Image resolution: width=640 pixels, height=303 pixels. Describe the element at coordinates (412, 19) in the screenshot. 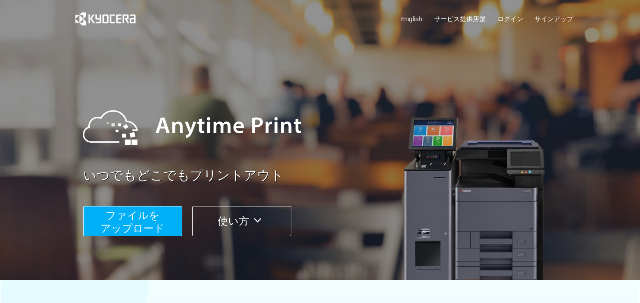

I see `a: English` at that location.